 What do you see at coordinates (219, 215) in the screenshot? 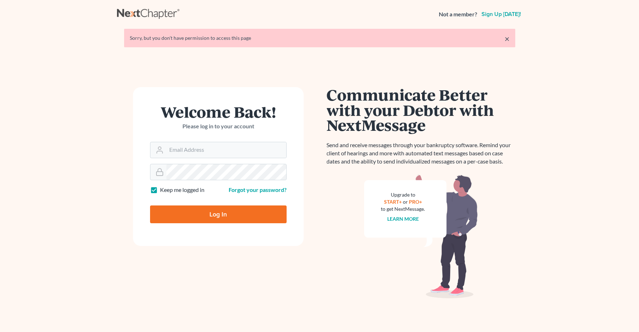
I see `input: Log In` at bounding box center [219, 215].